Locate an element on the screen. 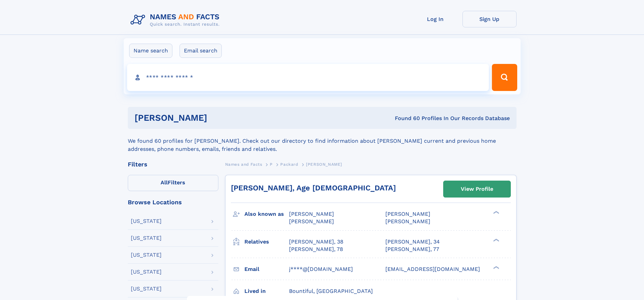  h3: Also known as is located at coordinates (267, 214).